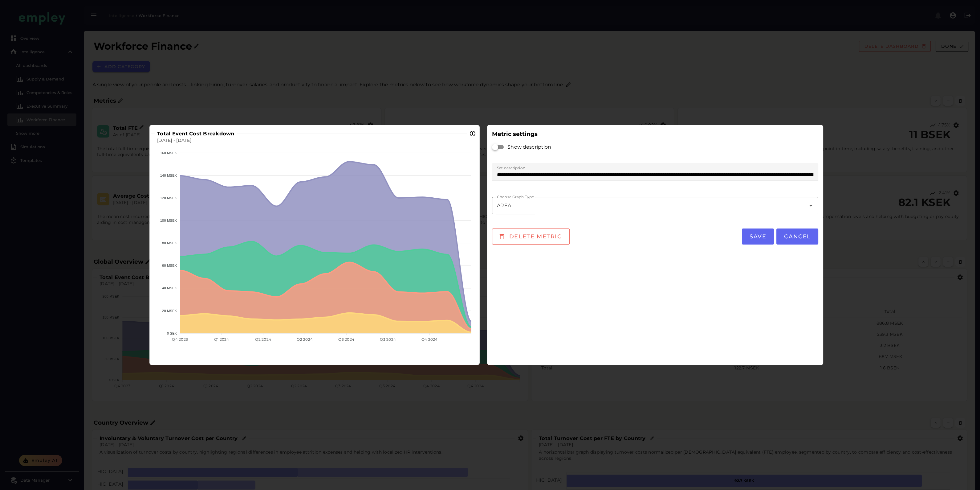  What do you see at coordinates (430, 339) in the screenshot?
I see `tspan: Q4 2024` at bounding box center [430, 339].